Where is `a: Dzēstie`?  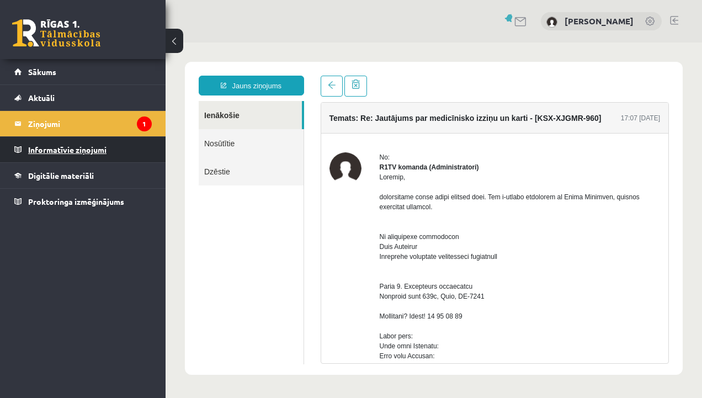
a: Dzēstie is located at coordinates (86, 129).